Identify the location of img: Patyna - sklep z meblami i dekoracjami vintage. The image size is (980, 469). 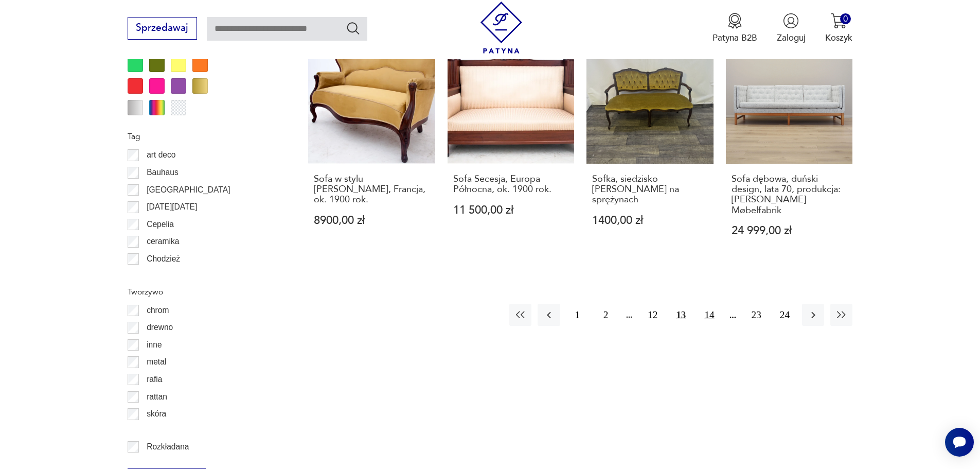
(501, 27).